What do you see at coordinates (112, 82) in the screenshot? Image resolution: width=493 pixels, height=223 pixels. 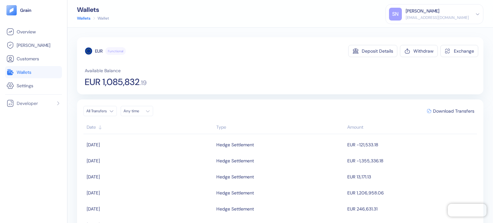 I see `span: EUR 1,085,832` at bounding box center [112, 82].